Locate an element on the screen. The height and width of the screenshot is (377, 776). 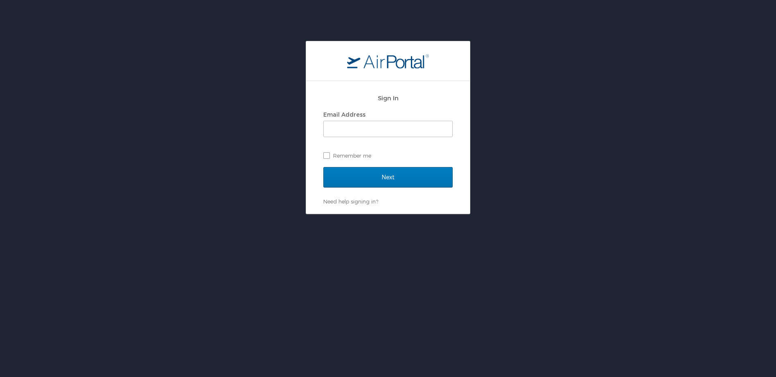
label: Remember me is located at coordinates (388, 156).